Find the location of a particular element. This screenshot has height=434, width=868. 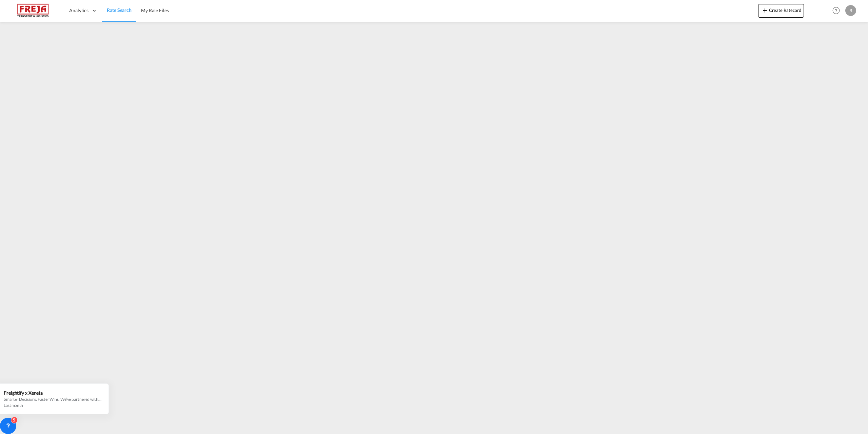

div: Help is located at coordinates (838, 11).